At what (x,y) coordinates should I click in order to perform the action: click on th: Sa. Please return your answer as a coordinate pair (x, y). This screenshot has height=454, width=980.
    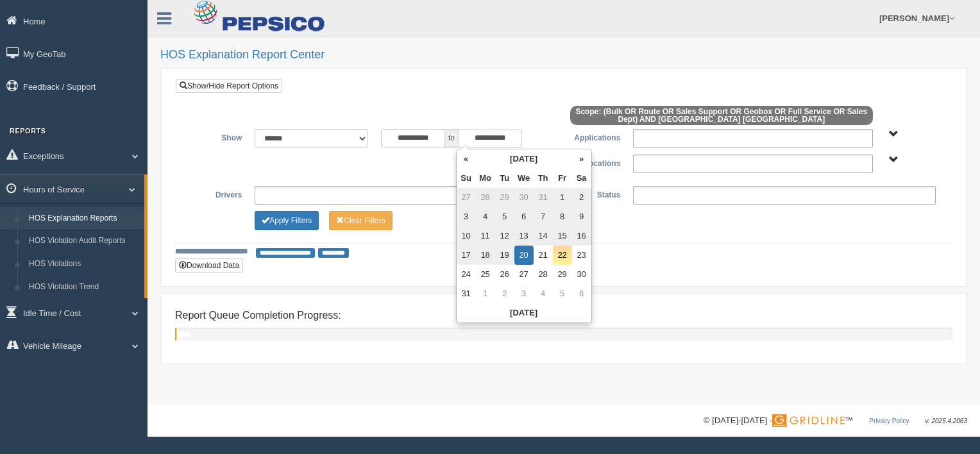
    Looking at the image, I should click on (582, 179).